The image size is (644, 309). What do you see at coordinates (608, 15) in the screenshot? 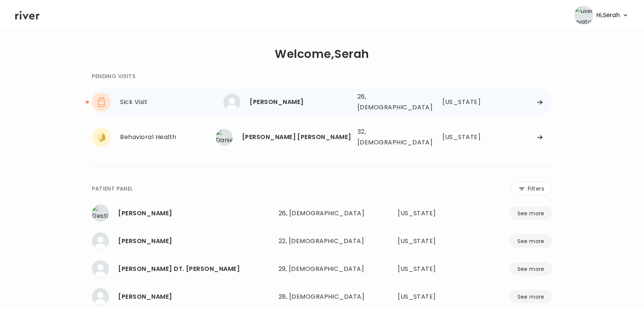
I see `span: Hi, Serah` at bounding box center [608, 15].